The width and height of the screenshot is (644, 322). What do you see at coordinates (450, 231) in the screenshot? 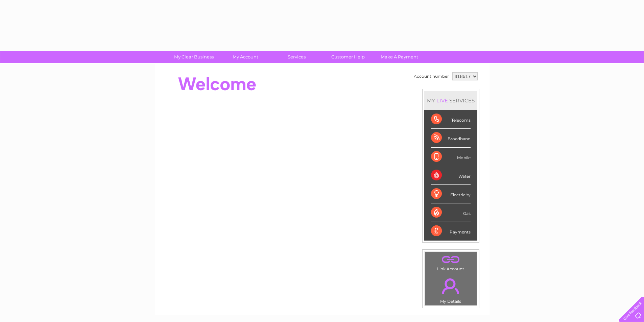
I see `div: Payments` at bounding box center [450, 231].